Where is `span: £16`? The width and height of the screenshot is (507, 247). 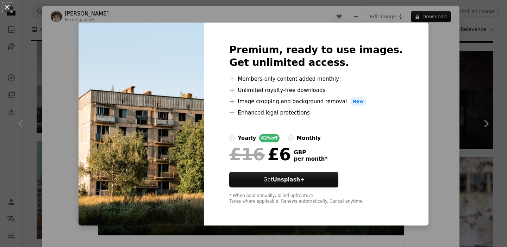
span: £16 is located at coordinates (247, 154).